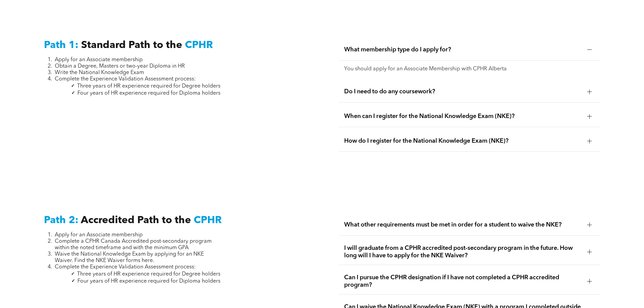  I want to click on span: Write the National Knowledge Exam, so click(100, 72).